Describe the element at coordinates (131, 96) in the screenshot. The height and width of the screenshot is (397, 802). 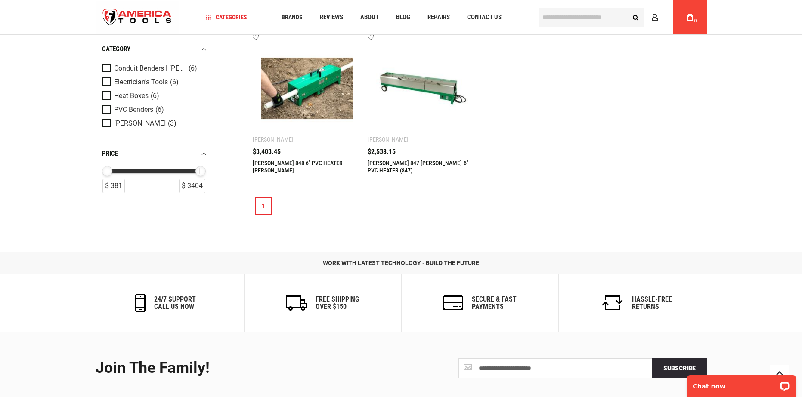
I see `span: Heat Boxes` at that location.